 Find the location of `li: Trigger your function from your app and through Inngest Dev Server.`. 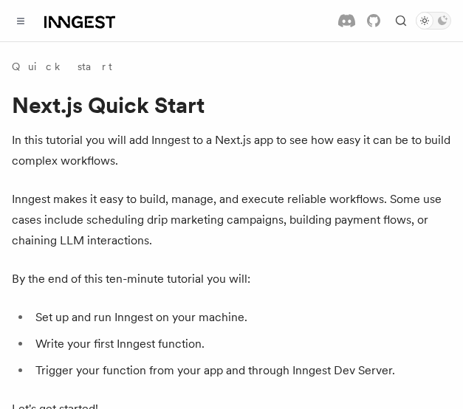

li: Trigger your function from your app and through Inngest Dev Server. is located at coordinates (241, 370).